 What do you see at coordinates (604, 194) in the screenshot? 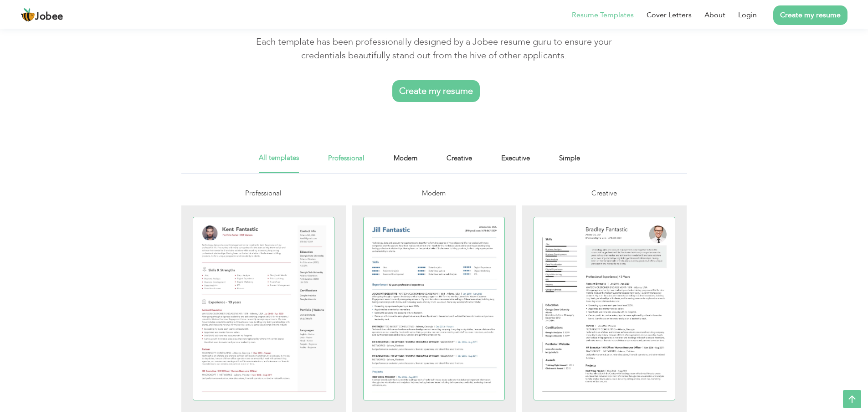
I see `span: Creative` at bounding box center [604, 194].